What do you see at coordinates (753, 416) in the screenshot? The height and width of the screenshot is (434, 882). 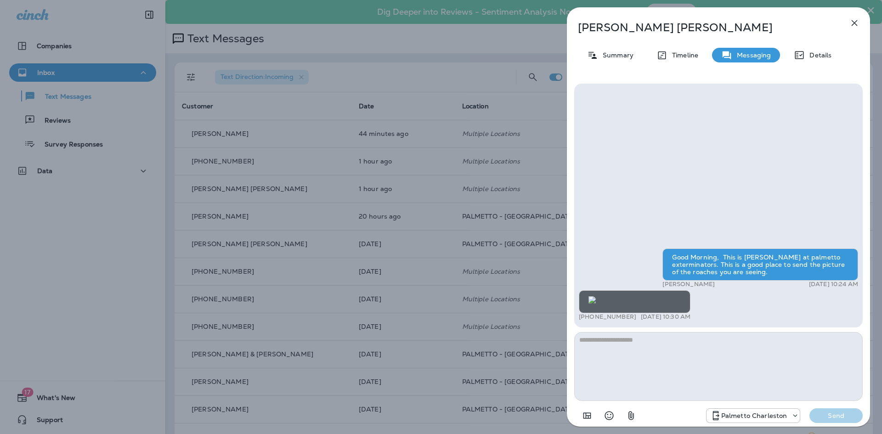 I see `div: +1 (843) 277-8322` at bounding box center [753, 416].